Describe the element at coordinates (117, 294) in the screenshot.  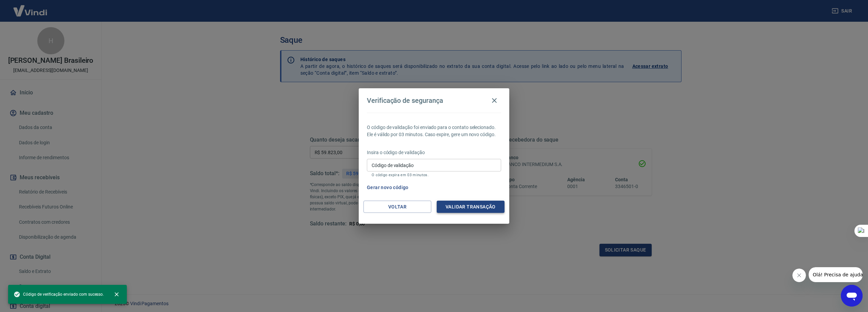
I see `button: close` at that location.